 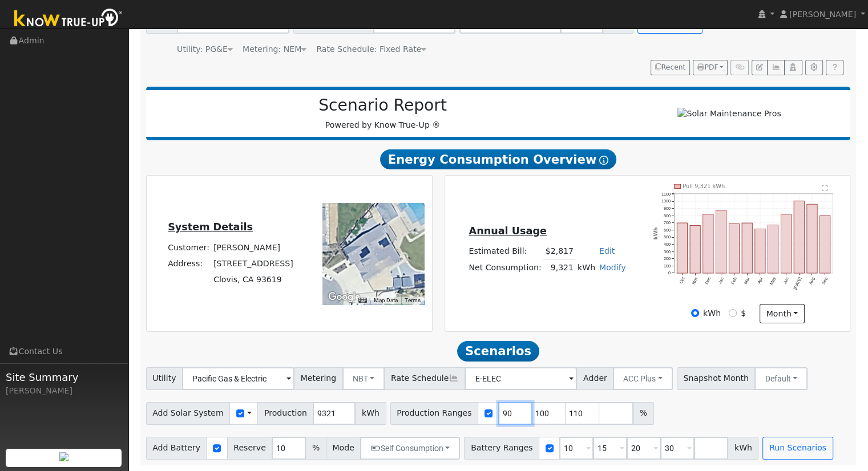 What do you see at coordinates (69, 19) in the screenshot?
I see `img: Know True-Up` at bounding box center [69, 19].